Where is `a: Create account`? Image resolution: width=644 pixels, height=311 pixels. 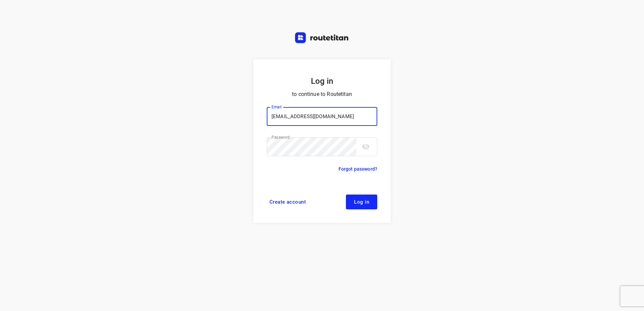 a: Create account is located at coordinates (288, 202).